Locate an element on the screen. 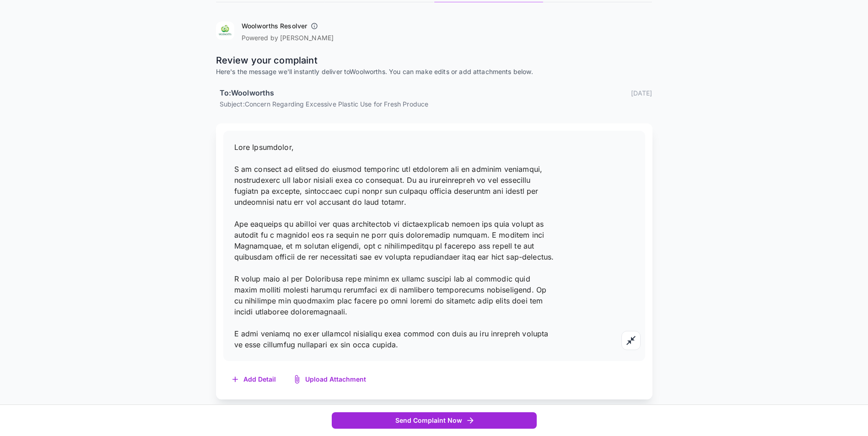 The height and width of the screenshot is (436, 868). img: Woolworths is located at coordinates (225, 30).